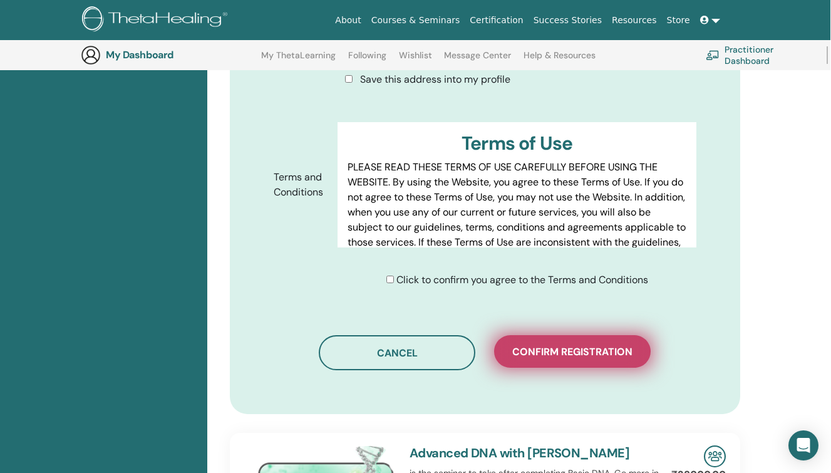 This screenshot has height=473, width=831. I want to click on div: Open Intercom Messenger, so click(803, 445).